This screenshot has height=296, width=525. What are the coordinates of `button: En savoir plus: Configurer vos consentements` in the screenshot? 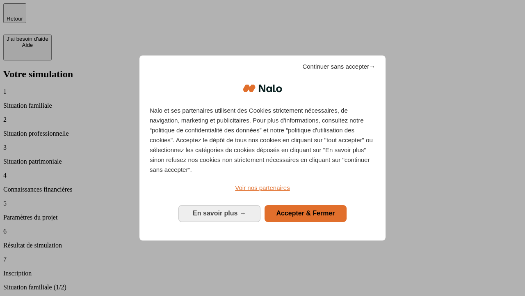 It's located at (220, 213).